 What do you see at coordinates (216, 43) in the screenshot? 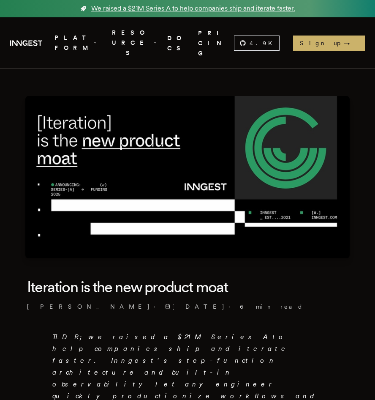
I see `a: PRICING` at bounding box center [216, 43].